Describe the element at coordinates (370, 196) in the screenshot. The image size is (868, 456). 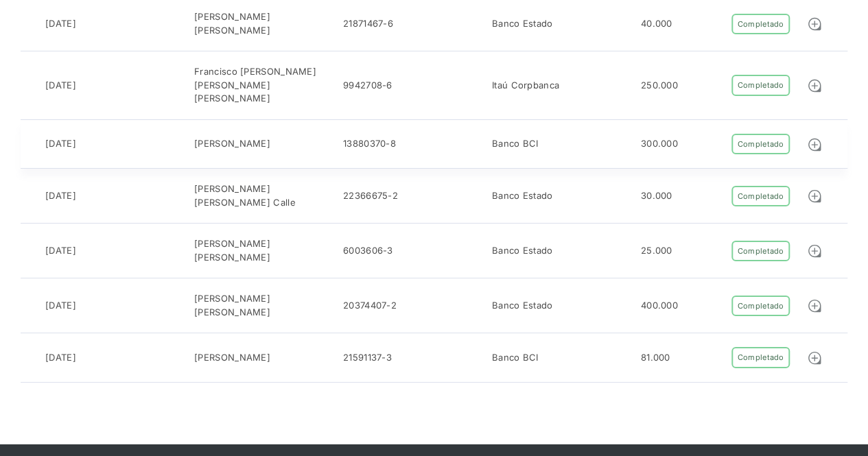
I see `div: 22366675-2` at that location.